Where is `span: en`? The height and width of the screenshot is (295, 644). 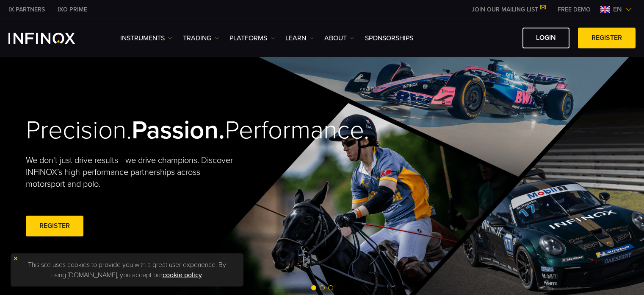
span: en is located at coordinates (617, 9).